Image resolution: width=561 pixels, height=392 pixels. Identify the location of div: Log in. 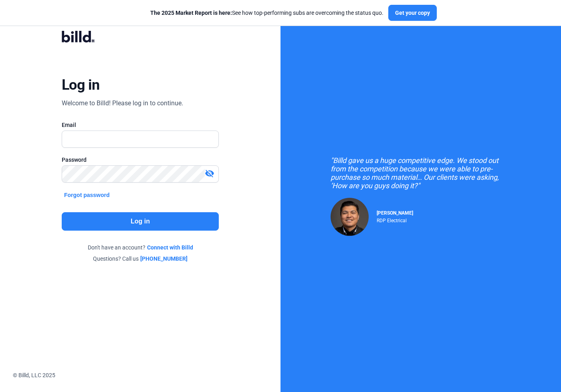
(80, 85).